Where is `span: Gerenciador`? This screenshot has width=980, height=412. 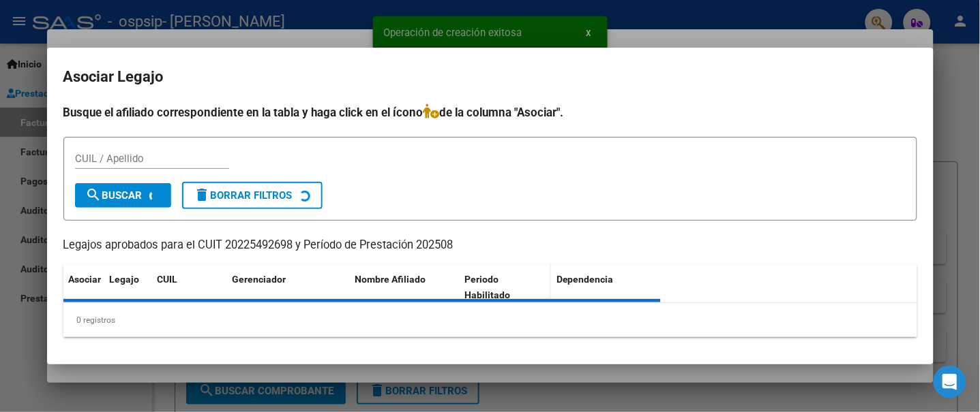
span: Gerenciador is located at coordinates (259, 279).